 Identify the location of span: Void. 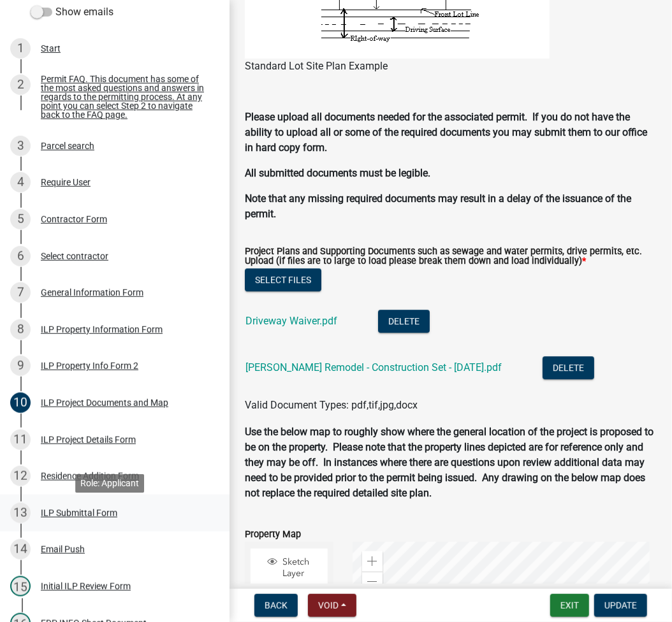
(328, 606).